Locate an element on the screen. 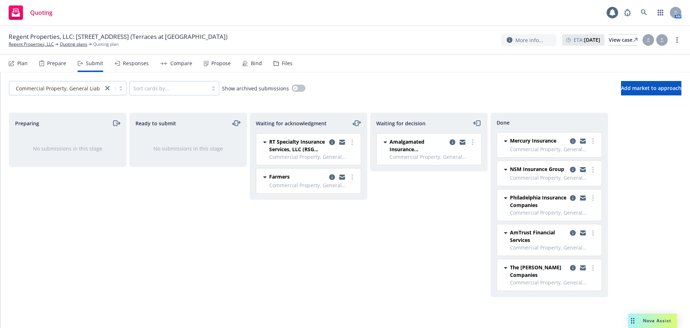 This screenshot has width=690, height=328. a: moveLeft is located at coordinates (477, 123).